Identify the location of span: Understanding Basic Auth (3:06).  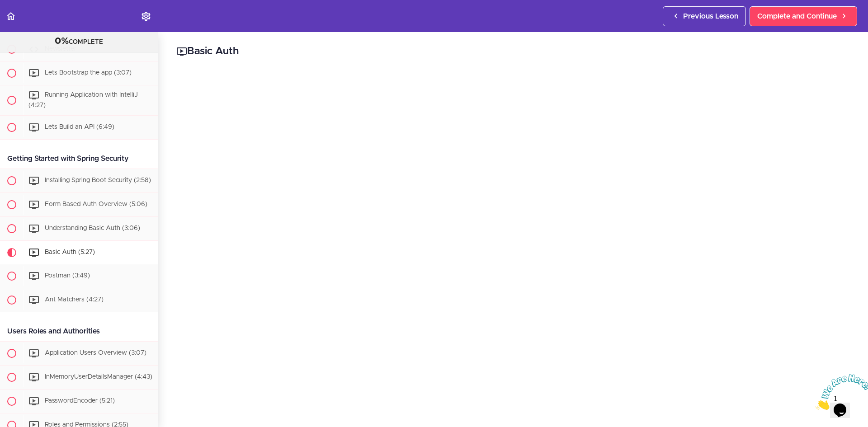
(92, 228).